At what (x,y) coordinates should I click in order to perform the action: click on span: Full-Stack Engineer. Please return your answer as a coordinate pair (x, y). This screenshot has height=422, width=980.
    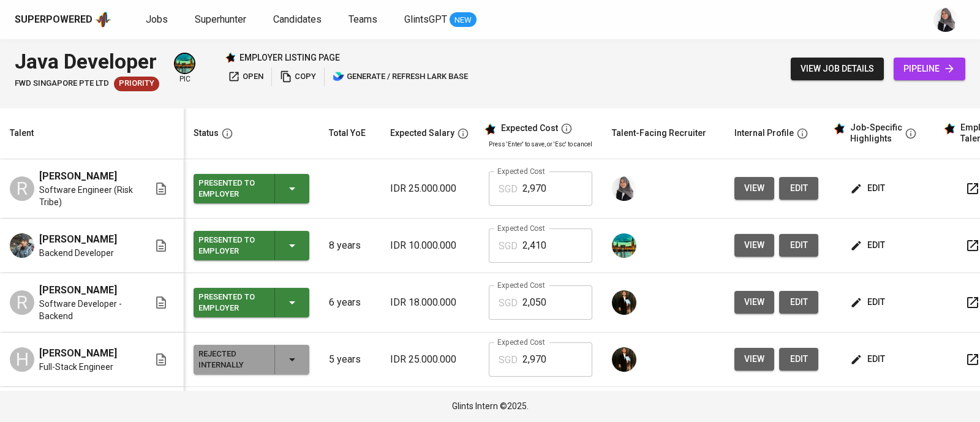
    Looking at the image, I should click on (76, 367).